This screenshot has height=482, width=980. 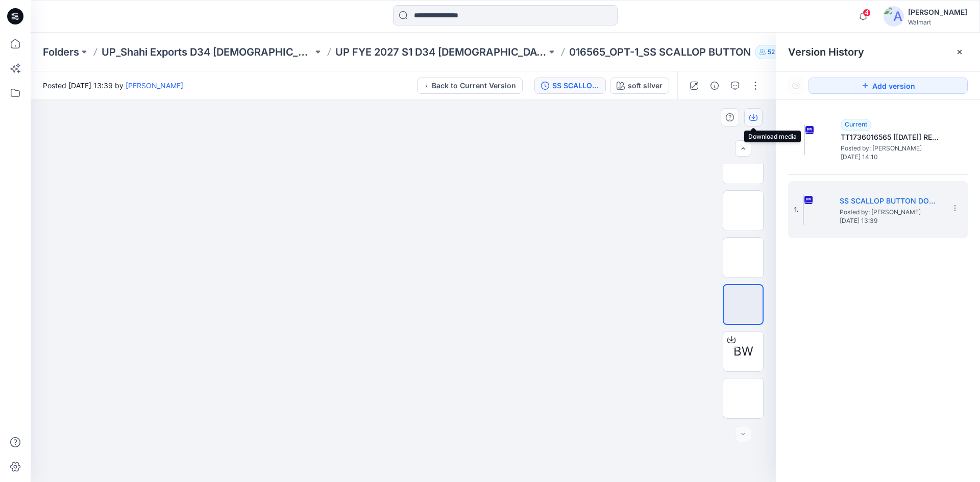 I want to click on p: Folders, so click(x=60, y=52).